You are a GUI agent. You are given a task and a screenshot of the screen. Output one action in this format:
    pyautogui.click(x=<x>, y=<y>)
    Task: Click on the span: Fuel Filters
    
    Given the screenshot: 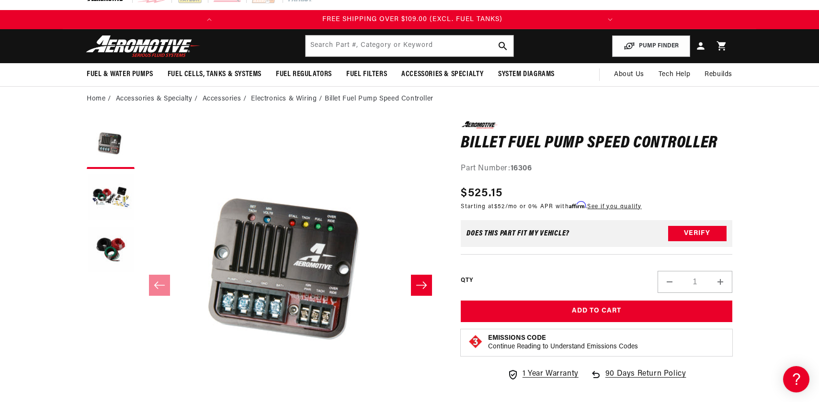 What is the action you would take?
    pyautogui.click(x=366, y=74)
    